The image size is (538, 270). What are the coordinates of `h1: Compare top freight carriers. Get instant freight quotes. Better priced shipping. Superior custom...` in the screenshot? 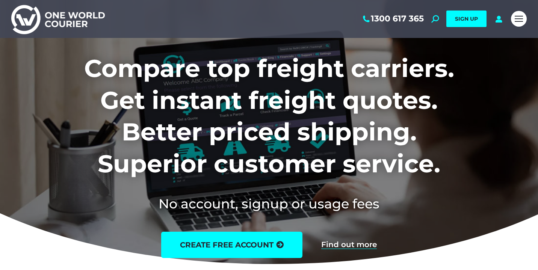 It's located at (269, 116).